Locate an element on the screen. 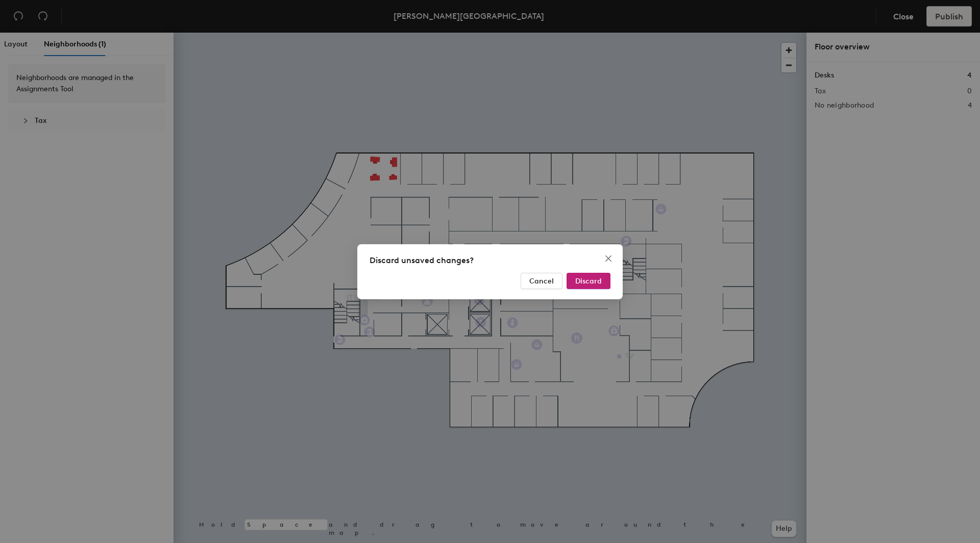  span: Cancel is located at coordinates (542, 280).